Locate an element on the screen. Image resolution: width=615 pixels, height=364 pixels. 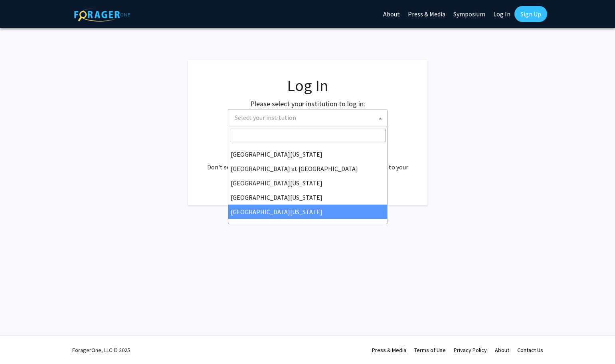
h1: Log In is located at coordinates (308, 86).